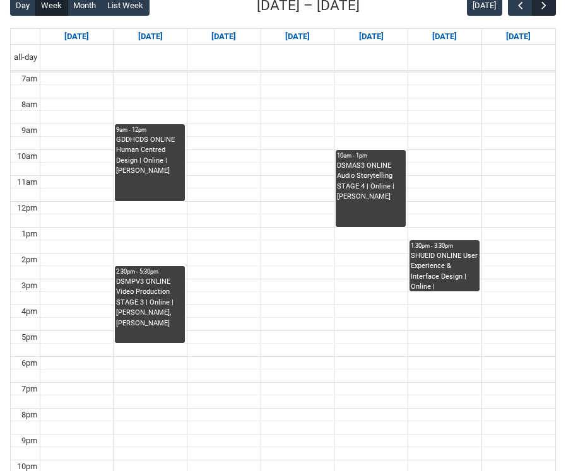 The image size is (566, 471). What do you see at coordinates (149, 272) in the screenshot?
I see `div: 2:30pm - 5:30pm` at bounding box center [149, 272].